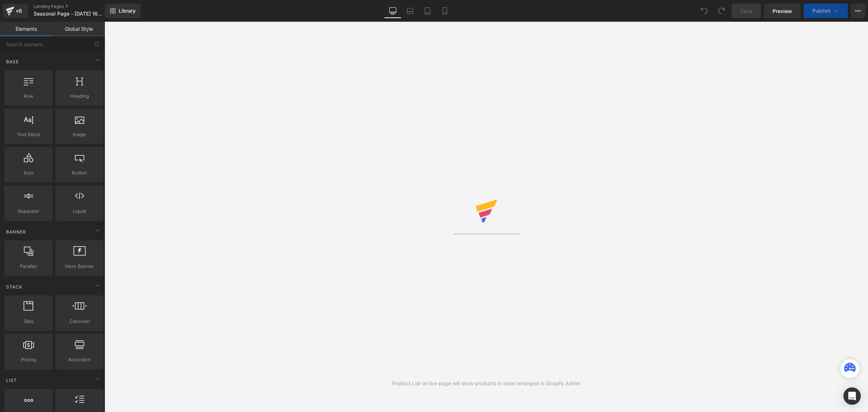  I want to click on span: Image, so click(80, 134).